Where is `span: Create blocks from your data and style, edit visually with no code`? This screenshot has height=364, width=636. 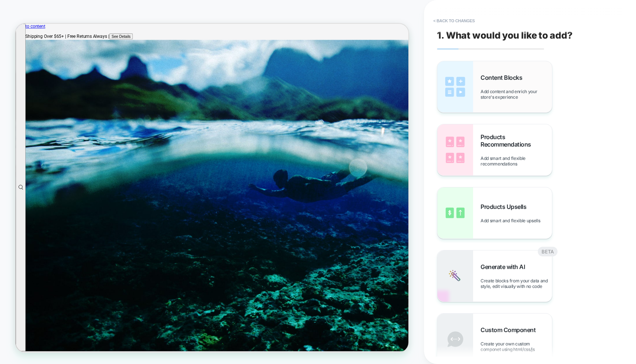
span: Create blocks from your data and style, edit visually with no code is located at coordinates (517, 284).